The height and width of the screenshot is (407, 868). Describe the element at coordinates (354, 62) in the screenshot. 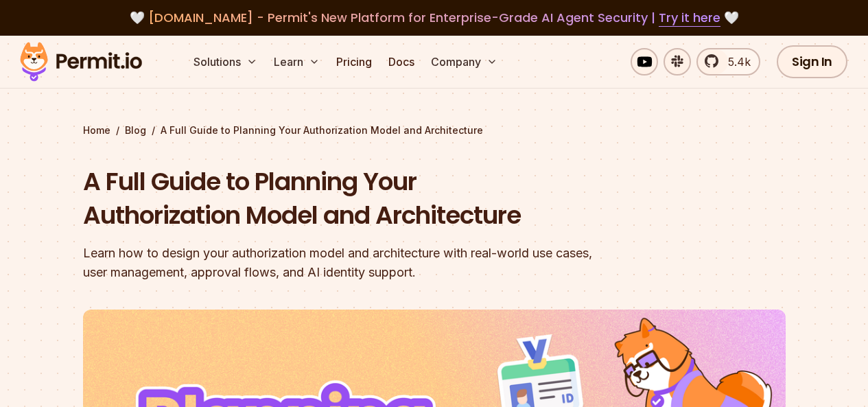

I see `a: Pricing` at that location.